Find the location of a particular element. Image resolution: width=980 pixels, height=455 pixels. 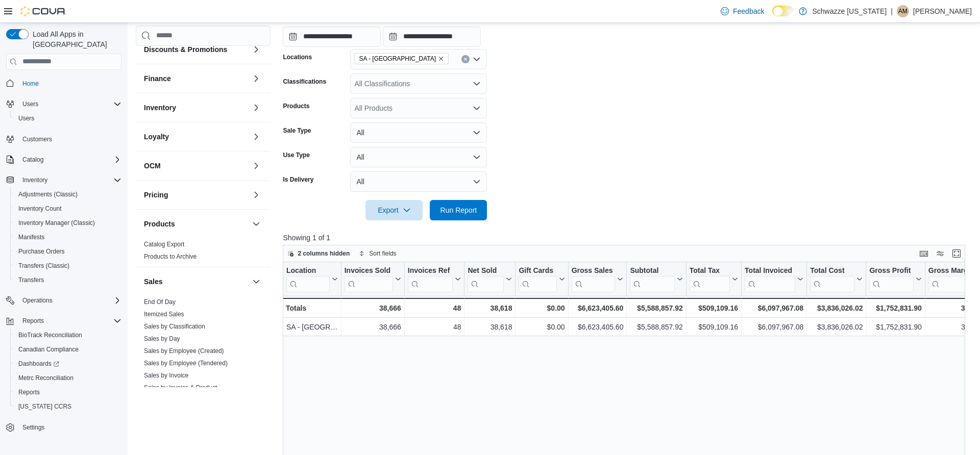

h3: OCM is located at coordinates (152, 166).